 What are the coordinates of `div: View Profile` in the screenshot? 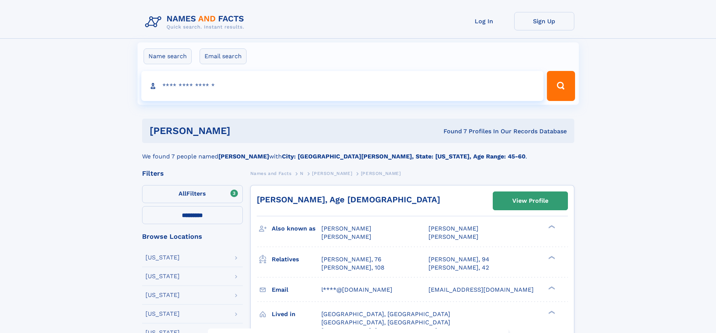 It's located at (530, 201).